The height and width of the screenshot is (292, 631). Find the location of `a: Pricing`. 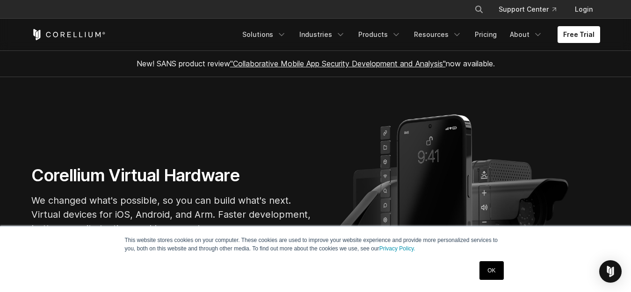

a: Pricing is located at coordinates (485, 35).